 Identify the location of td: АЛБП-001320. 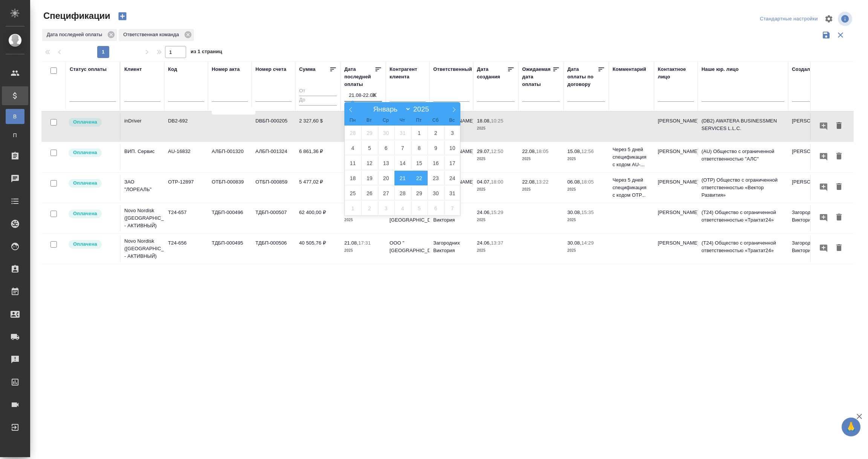
(230, 157).